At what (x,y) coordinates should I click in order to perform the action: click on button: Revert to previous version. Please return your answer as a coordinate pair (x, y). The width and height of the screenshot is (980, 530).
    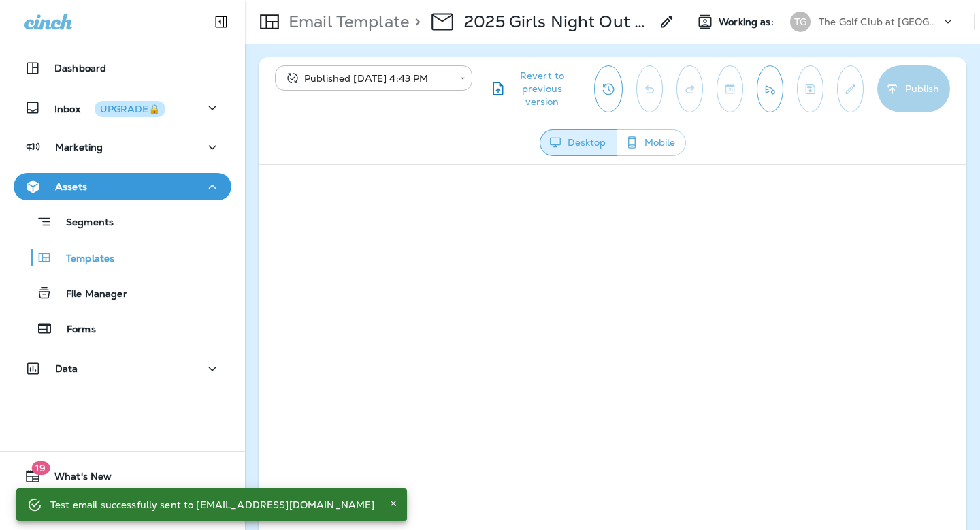
    Looking at the image, I should click on (533, 89).